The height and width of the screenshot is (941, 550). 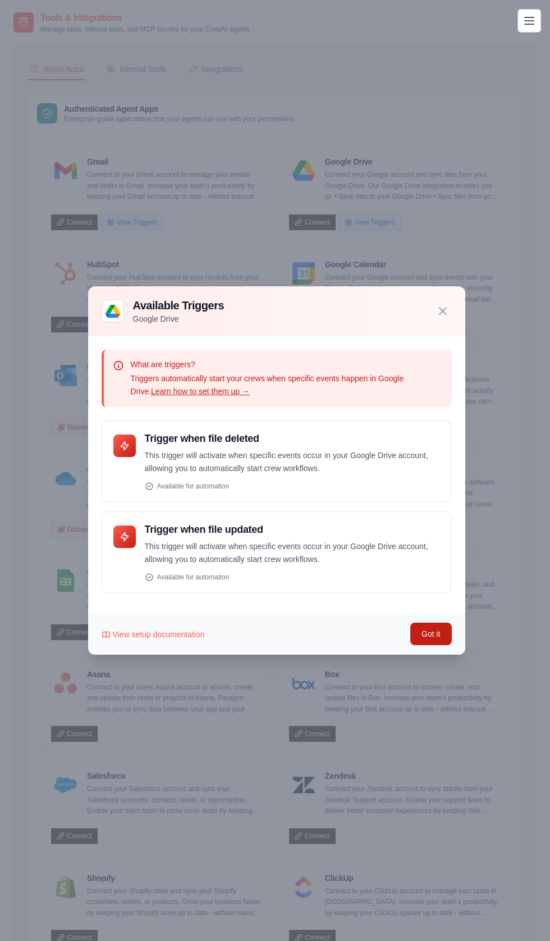 What do you see at coordinates (179, 319) in the screenshot?
I see `p: Google Drive` at bounding box center [179, 319].